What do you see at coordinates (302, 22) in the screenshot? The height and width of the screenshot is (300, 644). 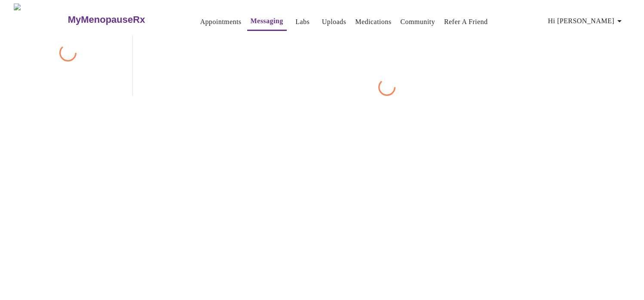 I see `button: Labs` at bounding box center [302, 22].